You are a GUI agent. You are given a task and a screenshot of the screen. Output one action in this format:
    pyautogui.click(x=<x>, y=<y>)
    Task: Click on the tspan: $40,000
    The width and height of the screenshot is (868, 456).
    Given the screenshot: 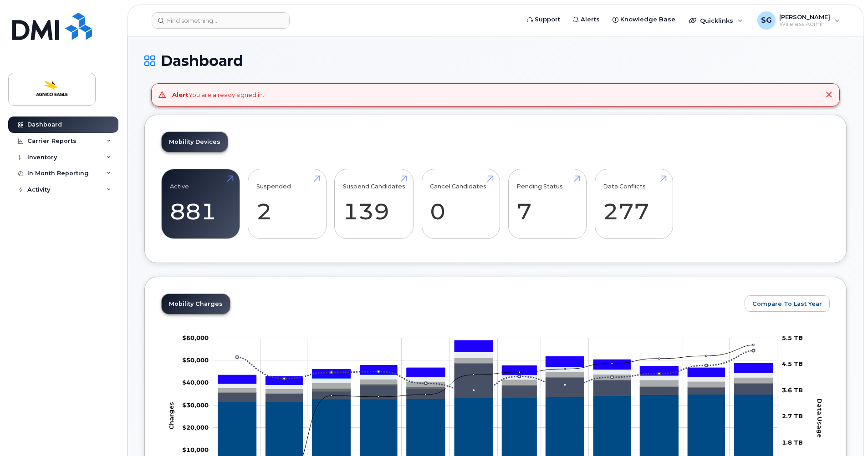 What is the action you would take?
    pyautogui.click(x=195, y=383)
    